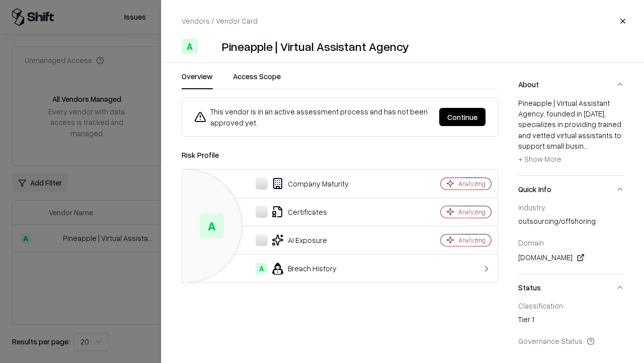 This screenshot has height=363, width=644. What do you see at coordinates (340, 155) in the screenshot?
I see `div: Risk Profile` at bounding box center [340, 155].